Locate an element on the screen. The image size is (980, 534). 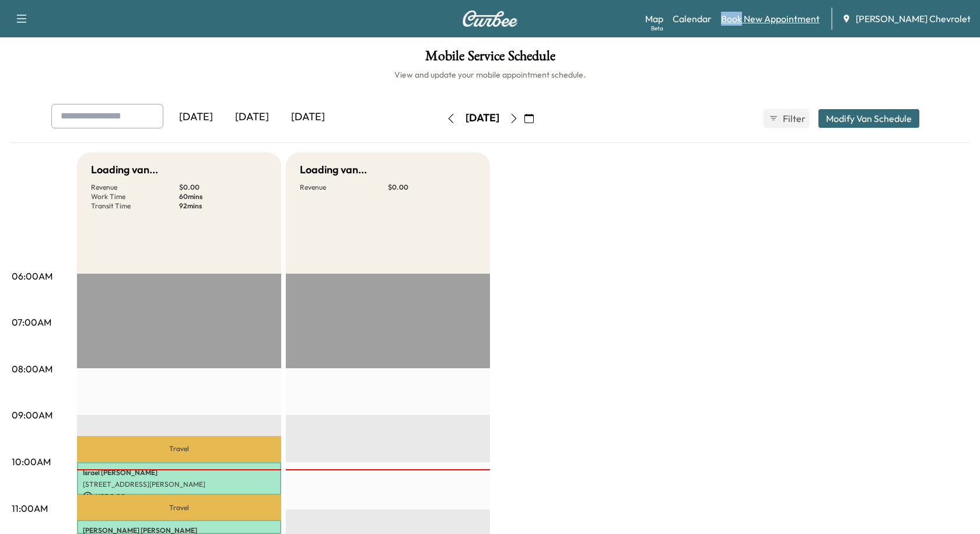
p: 10:00AM is located at coordinates (31, 462).